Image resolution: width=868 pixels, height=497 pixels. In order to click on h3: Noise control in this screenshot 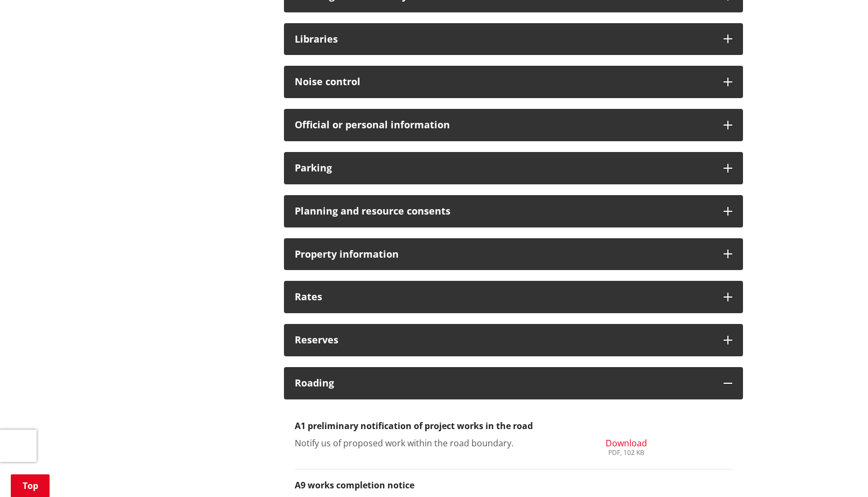, I will do `click(504, 82)`.